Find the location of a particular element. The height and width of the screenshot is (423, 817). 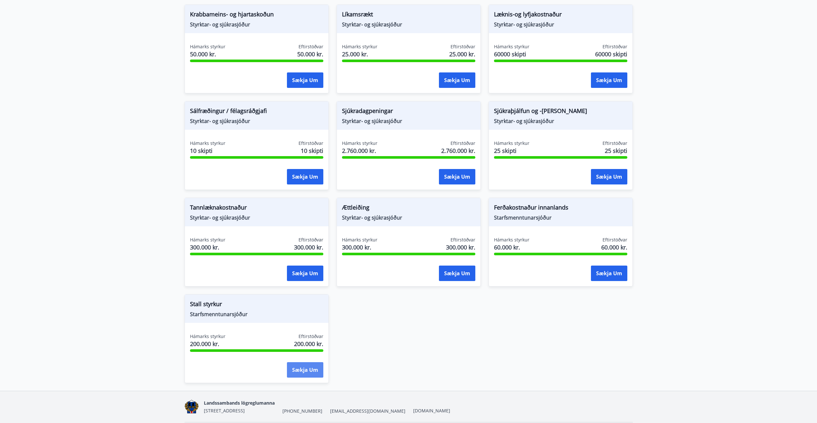

span: Stall styrkur is located at coordinates (257, 305).